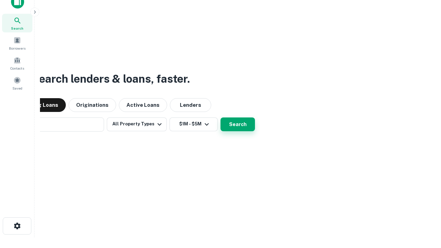 This screenshot has width=441, height=248. What do you see at coordinates (143, 105) in the screenshot?
I see `button: Active Loans` at bounding box center [143, 105].